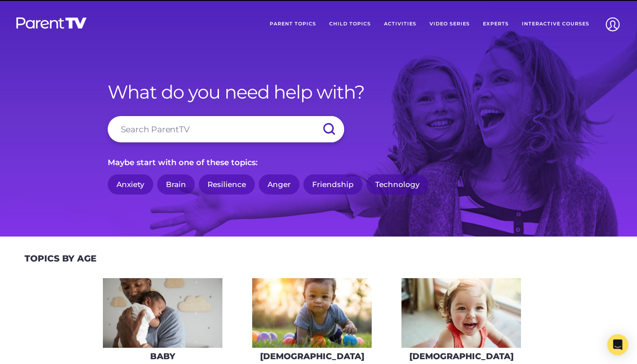  I want to click on a: Technology, so click(398, 184).